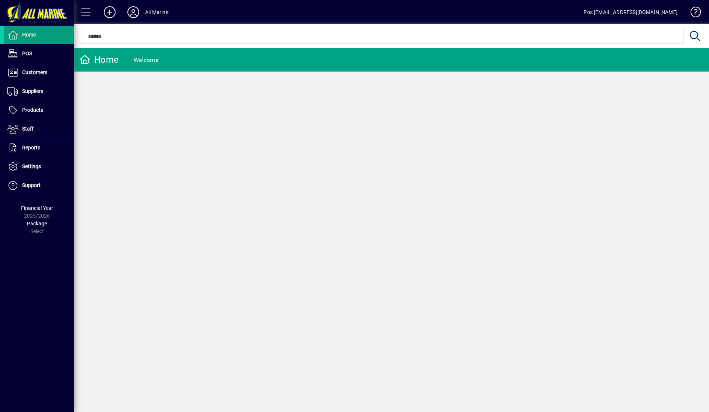 The image size is (709, 412). Describe the element at coordinates (39, 54) in the screenshot. I see `a: POS` at that location.